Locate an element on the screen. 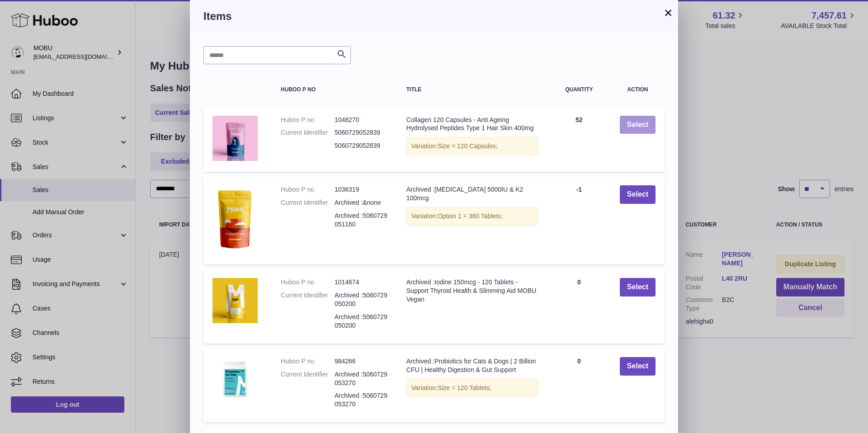 The height and width of the screenshot is (433, 868). img: Collagen 120 Capsules - Anti Ageing Hydrolysed Peptides Type 1 Hair Skin 400mg is located at coordinates (235, 138).